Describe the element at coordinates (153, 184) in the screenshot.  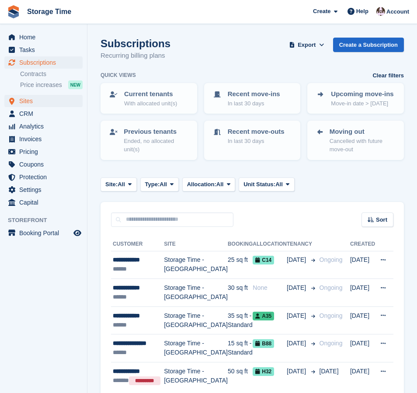
I see `span: Type:` at that location.